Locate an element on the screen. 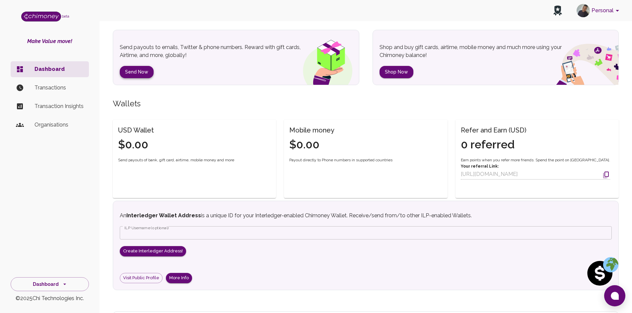 Image resolution: width=632 pixels, height=313 pixels. h4: 0 referred is located at coordinates (493, 145).